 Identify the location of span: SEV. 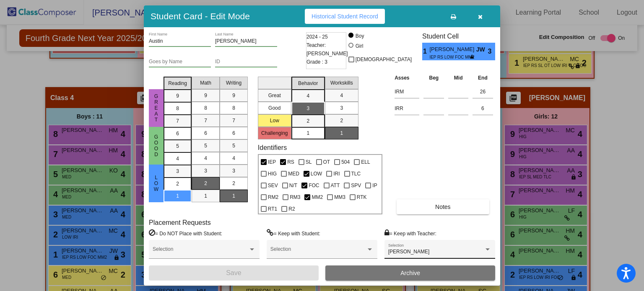
(273, 185).